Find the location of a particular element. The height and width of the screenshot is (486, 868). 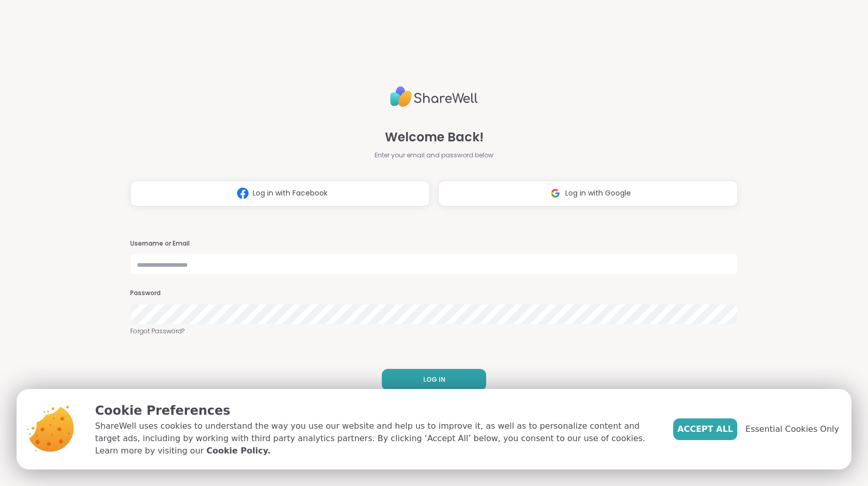

span: Log in with Google is located at coordinates (598, 193).